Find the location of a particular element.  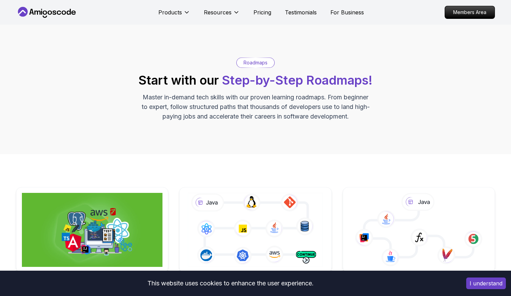

h2: Start with our is located at coordinates (256, 80).